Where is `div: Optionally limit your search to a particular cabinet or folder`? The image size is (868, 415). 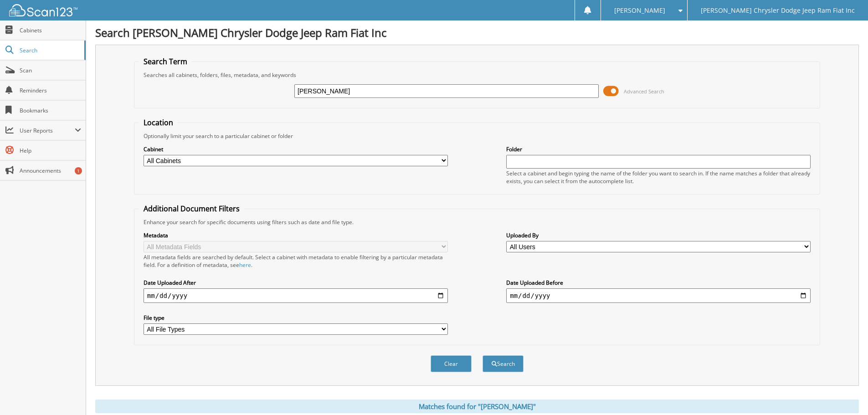
div: Optionally limit your search to a particular cabinet or folder is located at coordinates (477, 136).